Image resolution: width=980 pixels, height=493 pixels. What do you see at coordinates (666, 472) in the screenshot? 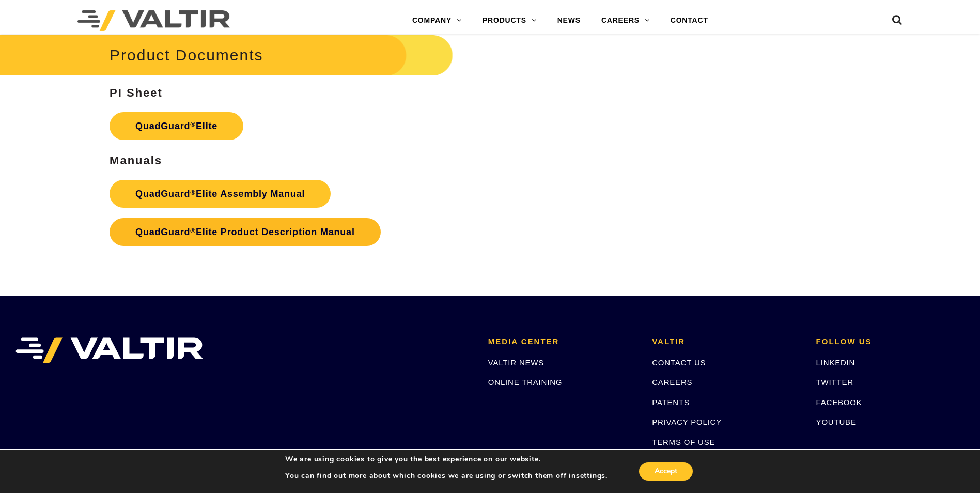
I see `button: Accept` at bounding box center [666, 472].